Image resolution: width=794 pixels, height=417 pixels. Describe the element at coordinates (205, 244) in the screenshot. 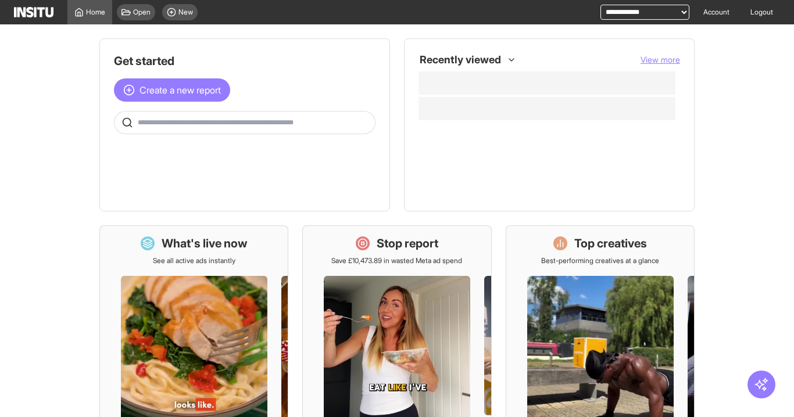

I see `h1: What's live now` at that location.